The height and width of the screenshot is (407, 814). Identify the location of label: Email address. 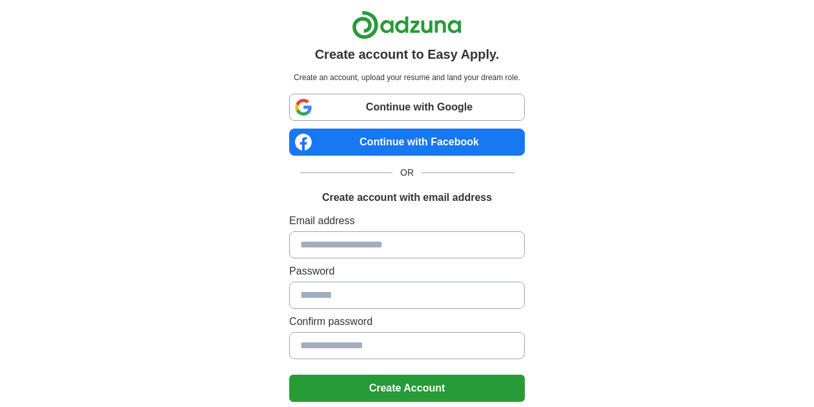
(407, 221).